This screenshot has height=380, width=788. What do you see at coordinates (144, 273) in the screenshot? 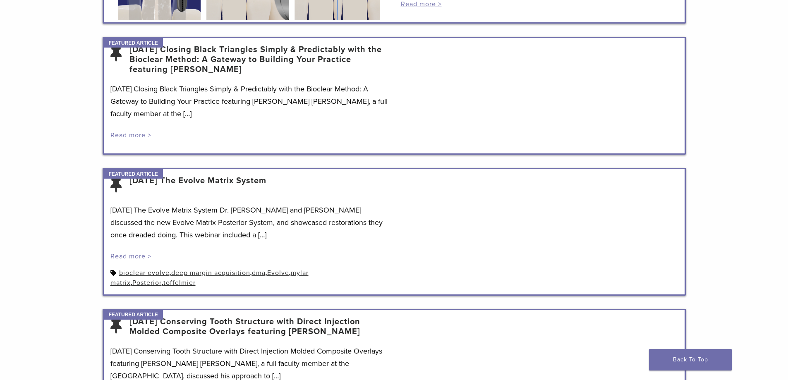
I see `a: bioclear evolve` at bounding box center [144, 273].